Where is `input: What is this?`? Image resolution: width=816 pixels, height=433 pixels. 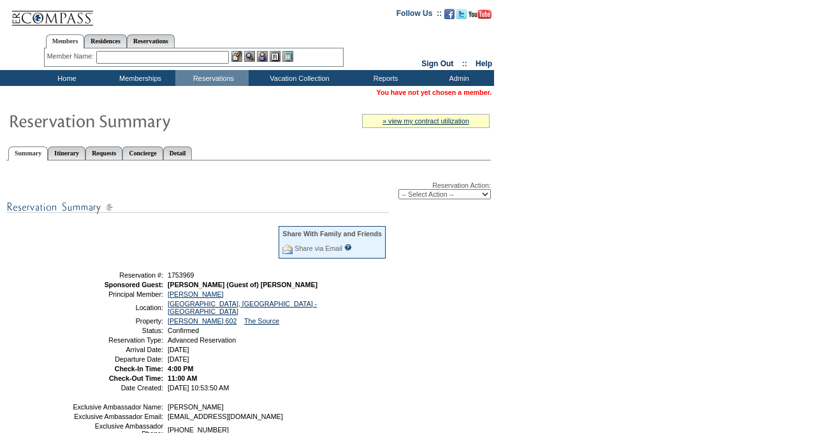
input: What is this? is located at coordinates (348, 247).